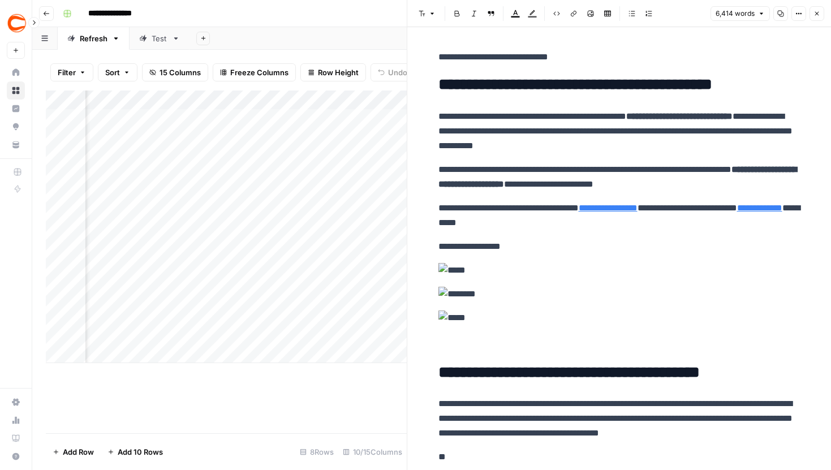  I want to click on span: Freeze Columns, so click(259, 72).